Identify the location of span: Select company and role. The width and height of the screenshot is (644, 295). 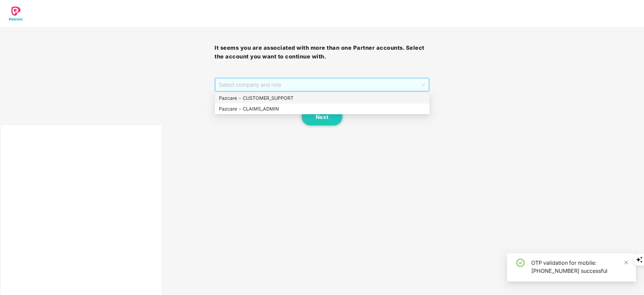
(322, 85).